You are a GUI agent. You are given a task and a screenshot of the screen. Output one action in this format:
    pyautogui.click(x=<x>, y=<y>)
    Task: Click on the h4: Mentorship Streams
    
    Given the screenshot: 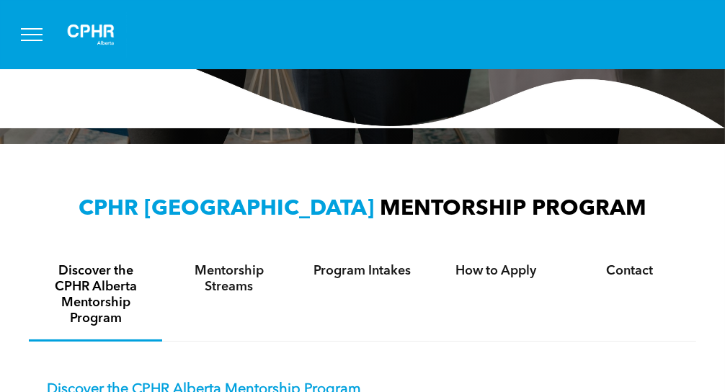 What is the action you would take?
    pyautogui.click(x=229, y=279)
    